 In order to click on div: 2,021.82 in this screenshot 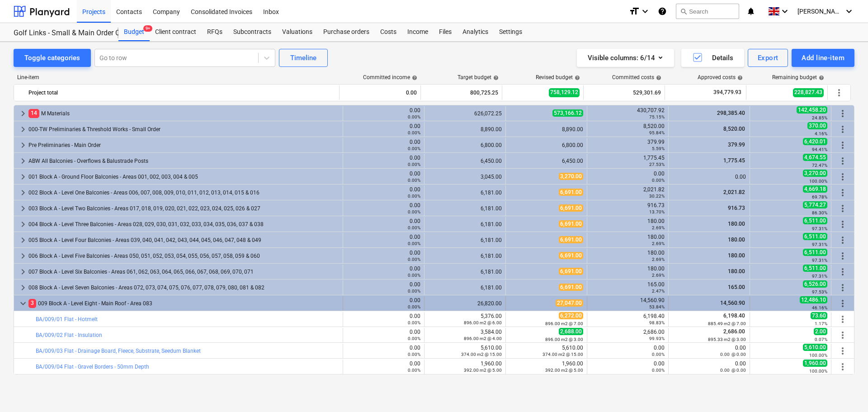, I will do `click(628, 193)`.